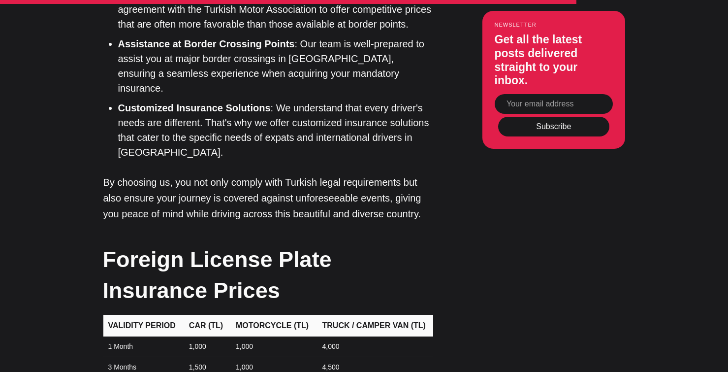  What do you see at coordinates (554, 61) in the screenshot?
I see `h3: Get all the latest posts delivered straight to your inbox.` at bounding box center [554, 61].